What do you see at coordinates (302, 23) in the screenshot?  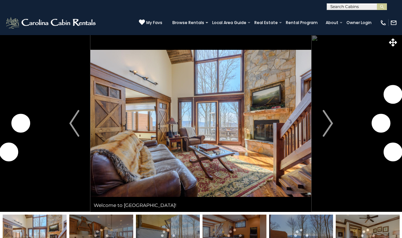 I see `a: Rental Program` at bounding box center [302, 23].